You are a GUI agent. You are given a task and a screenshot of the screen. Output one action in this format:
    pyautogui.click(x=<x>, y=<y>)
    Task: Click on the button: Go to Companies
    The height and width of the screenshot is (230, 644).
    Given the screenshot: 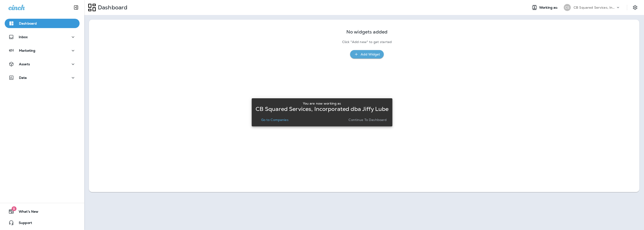 What is the action you would take?
    pyautogui.click(x=275, y=120)
    